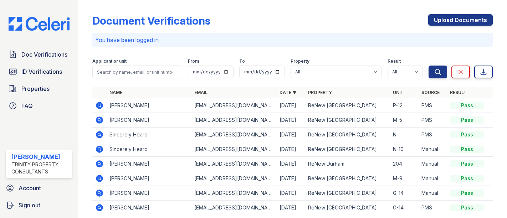 Image resolution: width=507 pixels, height=218 pixels. What do you see at coordinates (405, 179) in the screenshot?
I see `td: M-9` at bounding box center [405, 179].